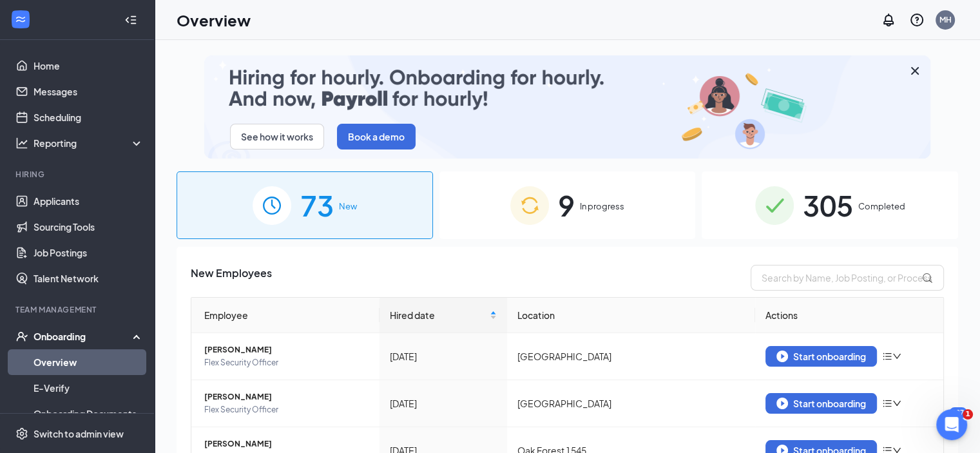  Describe the element at coordinates (915, 71) in the screenshot. I see `svg: Cross` at that location.